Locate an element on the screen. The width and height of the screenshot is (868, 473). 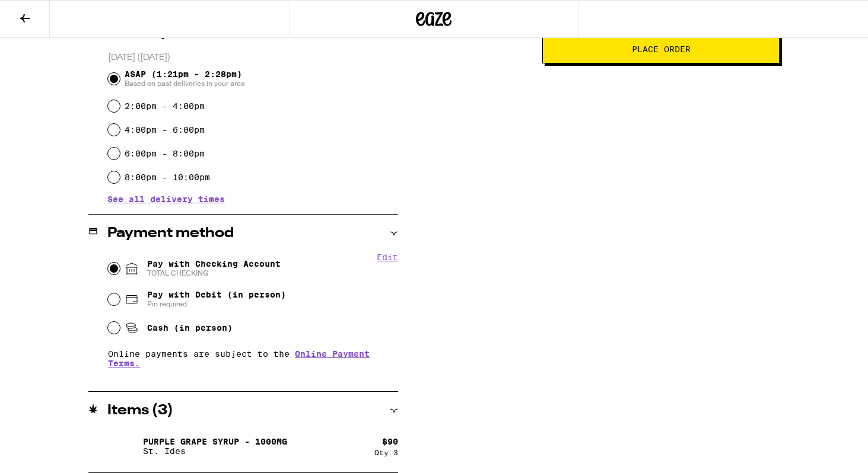
label: 4:00pm - 6:00pm is located at coordinates (164, 130).